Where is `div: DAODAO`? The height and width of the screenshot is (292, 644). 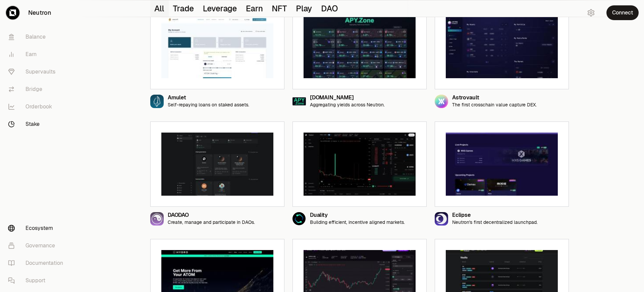
div: DAODAO is located at coordinates (211, 215).